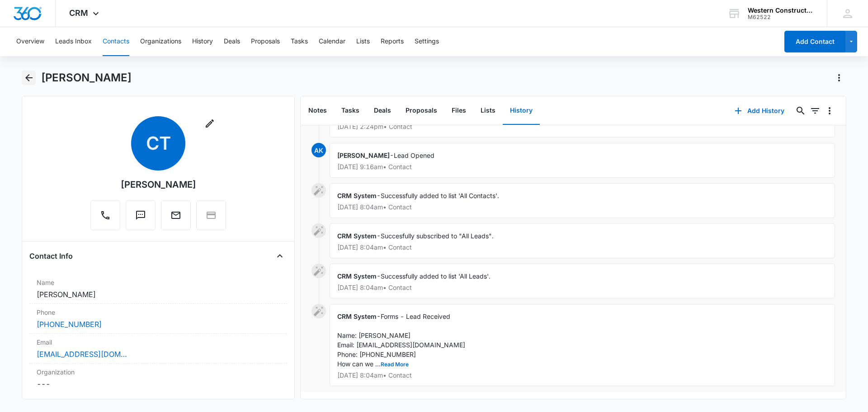 The image size is (868, 412). I want to click on span: Successfully added to list 'All Leads'., so click(436, 276).